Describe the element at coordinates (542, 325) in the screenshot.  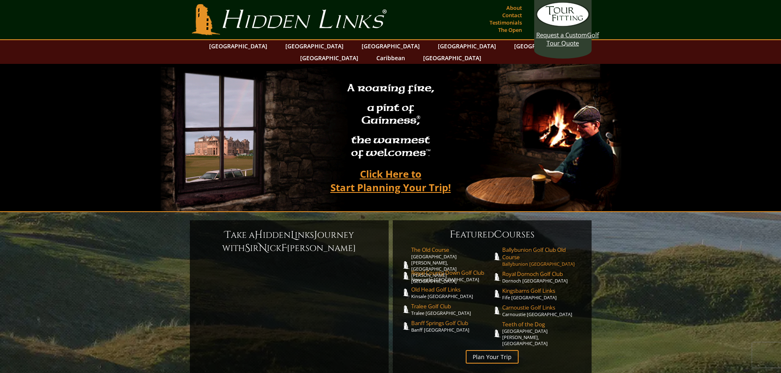
I see `span: Teeth of the Dog` at that location.